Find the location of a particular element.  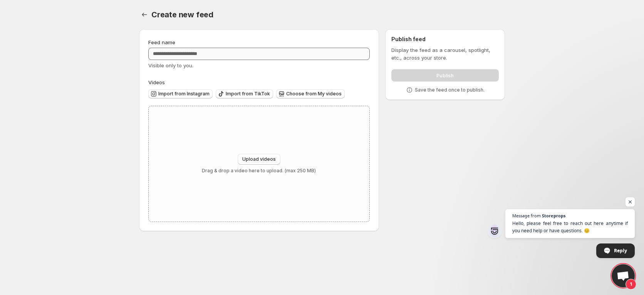

span: Videos is located at coordinates (156, 82).